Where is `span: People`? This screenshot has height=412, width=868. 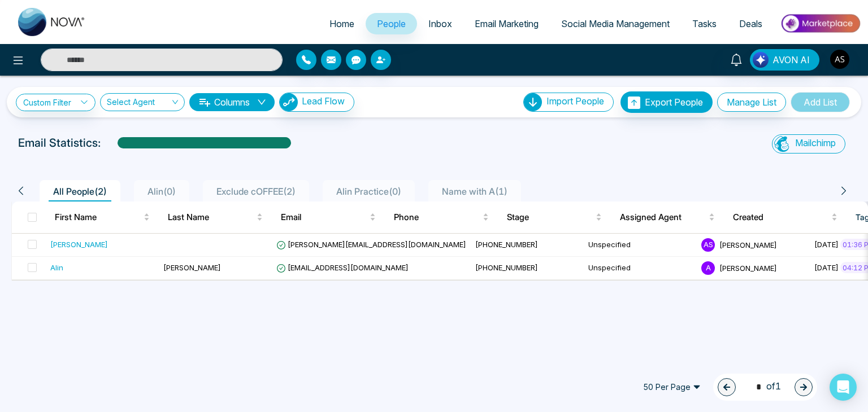 span: People is located at coordinates (391, 24).